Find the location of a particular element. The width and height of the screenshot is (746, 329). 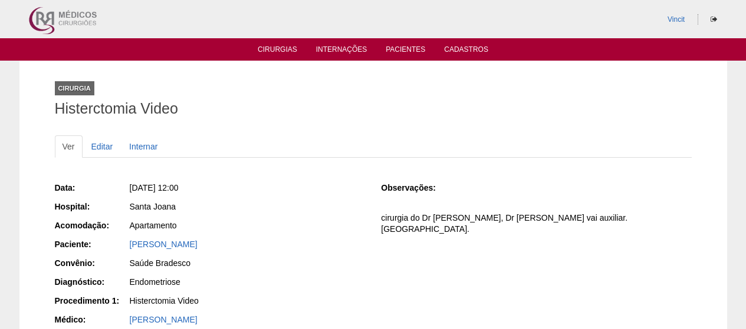

a: Editar is located at coordinates (102, 147).